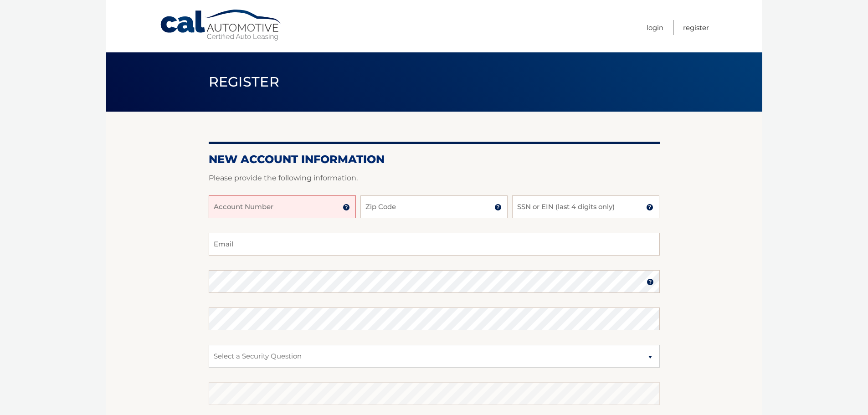 This screenshot has width=868, height=415. What do you see at coordinates (434, 207) in the screenshot?
I see `input: Zip Code` at bounding box center [434, 207].